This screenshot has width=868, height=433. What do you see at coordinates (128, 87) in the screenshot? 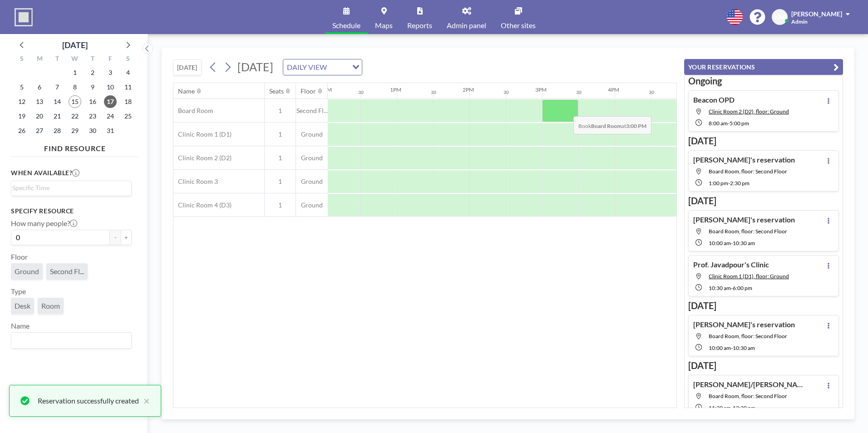
I see `span: Saturday, October 11, 2025` at bounding box center [128, 87].